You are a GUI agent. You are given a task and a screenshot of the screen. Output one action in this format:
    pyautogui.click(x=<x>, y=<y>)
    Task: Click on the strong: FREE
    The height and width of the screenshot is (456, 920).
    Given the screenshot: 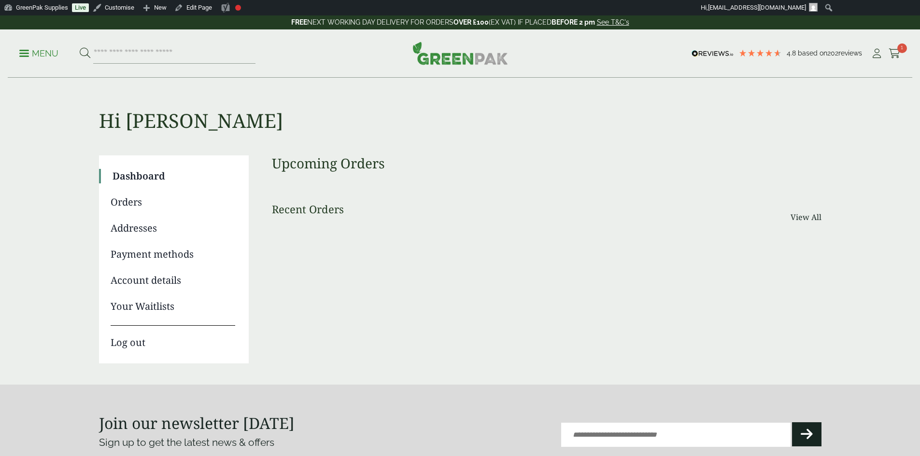 What is the action you would take?
    pyautogui.click(x=299, y=22)
    